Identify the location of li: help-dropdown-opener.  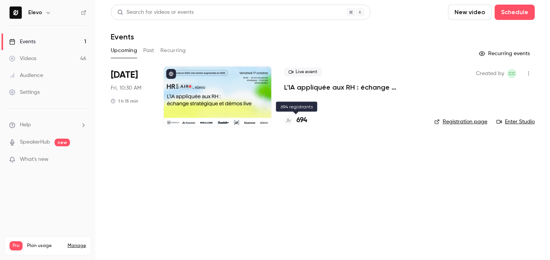
(48, 125).